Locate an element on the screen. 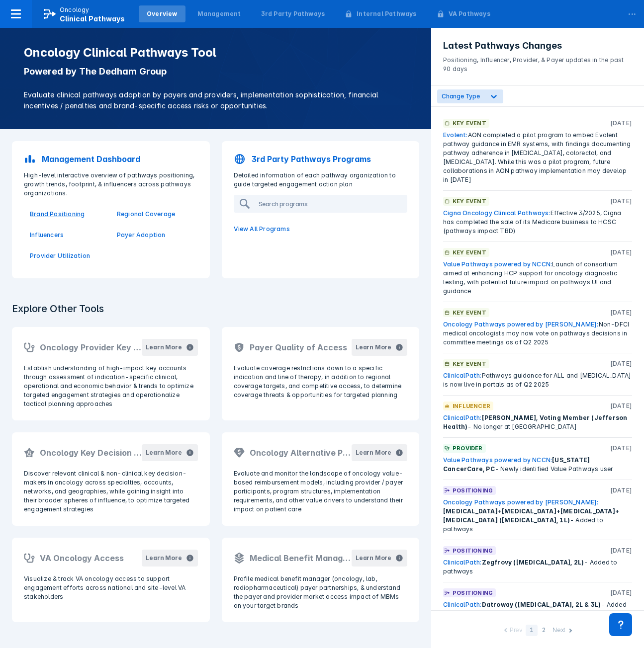 Image resolution: width=644 pixels, height=648 pixels. div: 1 is located at coordinates (532, 630).